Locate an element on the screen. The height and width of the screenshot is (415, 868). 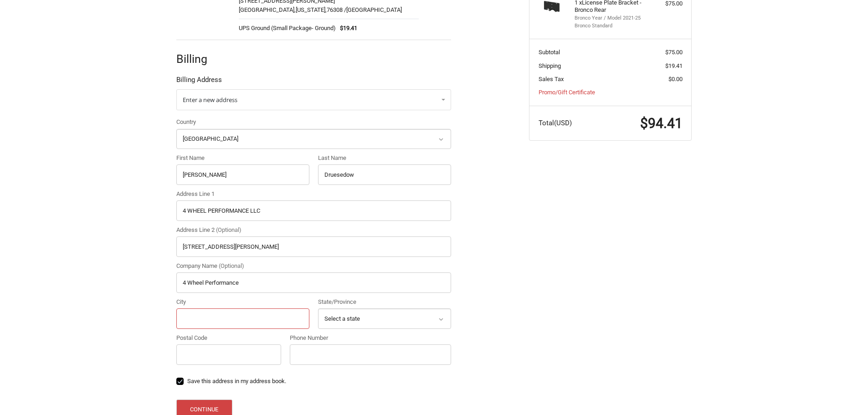
span: Shipping is located at coordinates (549, 66).